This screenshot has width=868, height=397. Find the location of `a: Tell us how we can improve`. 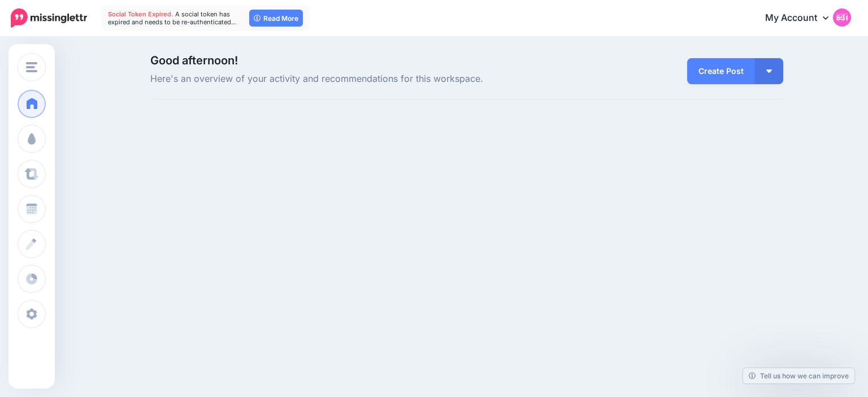

a: Tell us how we can improve is located at coordinates (799, 376).